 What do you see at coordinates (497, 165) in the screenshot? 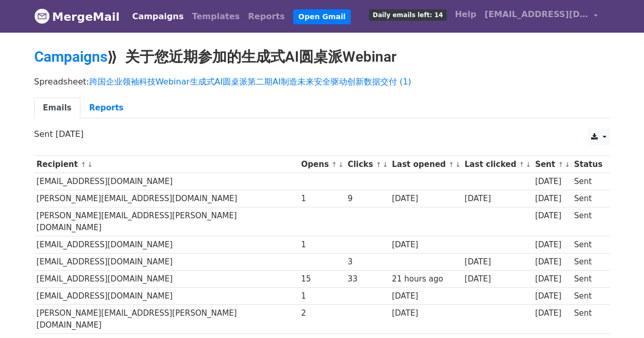
I see `th: Last clicked` at bounding box center [497, 165].